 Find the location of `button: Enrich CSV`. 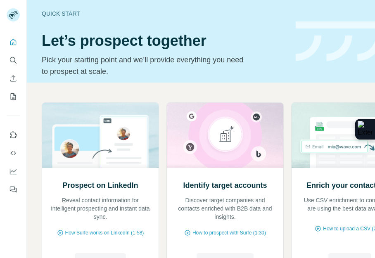

button: Enrich CSV is located at coordinates (13, 79).